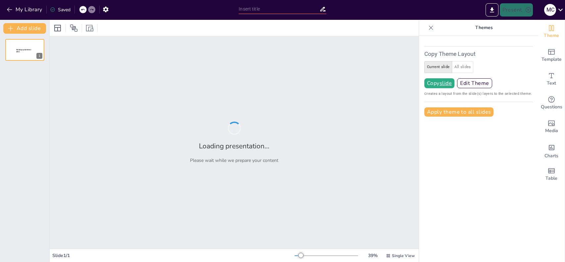 This screenshot has height=262, width=565. Describe the element at coordinates (484, 28) in the screenshot. I see `p: Themes` at that location.